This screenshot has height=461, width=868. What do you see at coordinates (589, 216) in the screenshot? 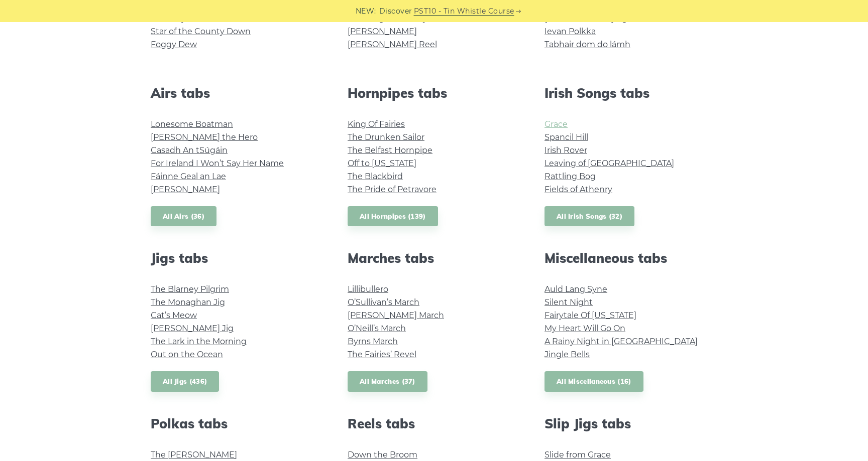
I see `a: All Irish Songs (32)` at bounding box center [589, 216].